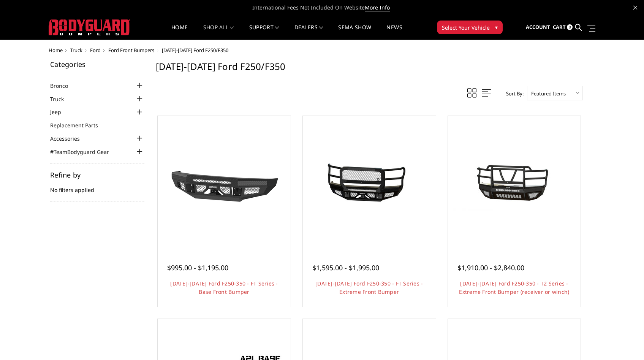 The image size is (644, 360). I want to click on a: Bronco, so click(64, 85).